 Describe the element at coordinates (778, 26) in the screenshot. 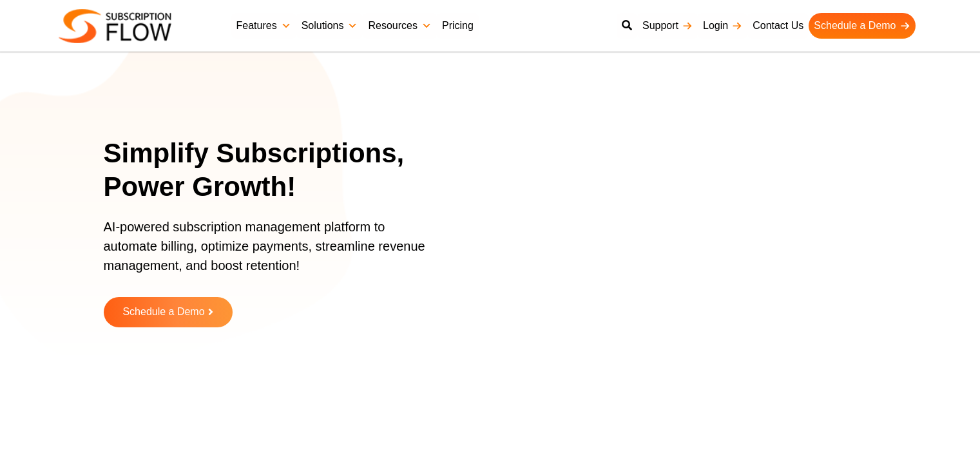

I see `a: Contact Us` at that location.